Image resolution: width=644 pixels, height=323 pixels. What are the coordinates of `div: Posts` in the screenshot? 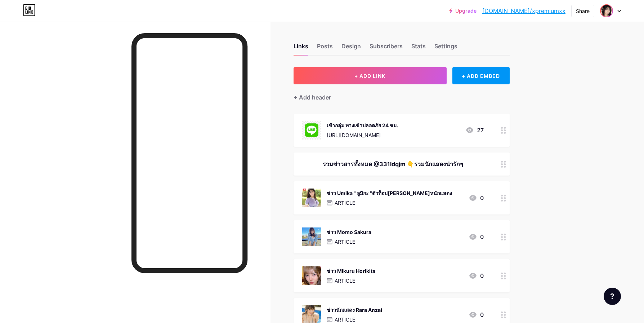 It's located at (325, 48).